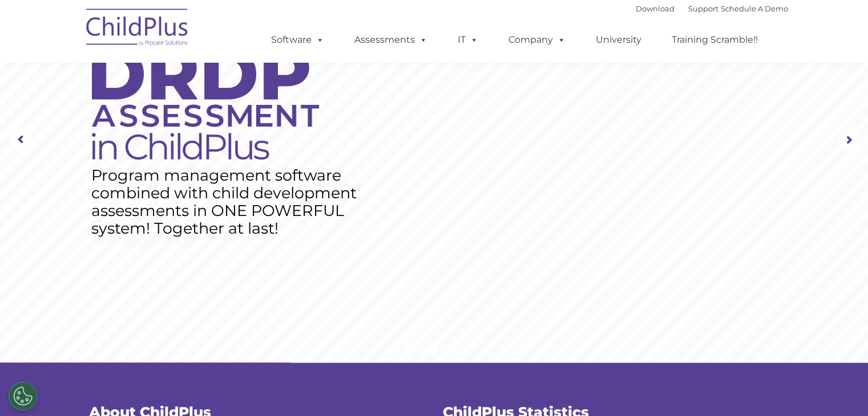 The height and width of the screenshot is (416, 868). Describe the element at coordinates (619, 40) in the screenshot. I see `a: University` at that location.